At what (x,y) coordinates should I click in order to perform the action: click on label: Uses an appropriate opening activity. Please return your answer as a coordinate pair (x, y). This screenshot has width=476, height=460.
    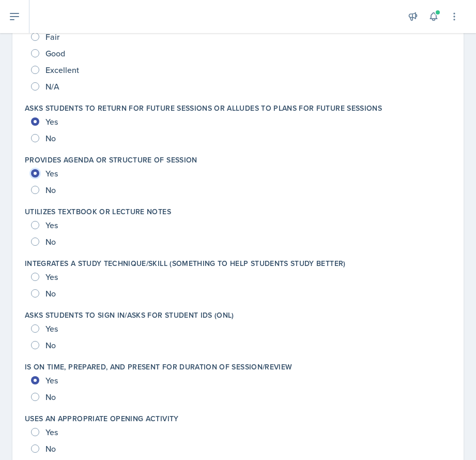
    Looking at the image, I should click on (102, 418).